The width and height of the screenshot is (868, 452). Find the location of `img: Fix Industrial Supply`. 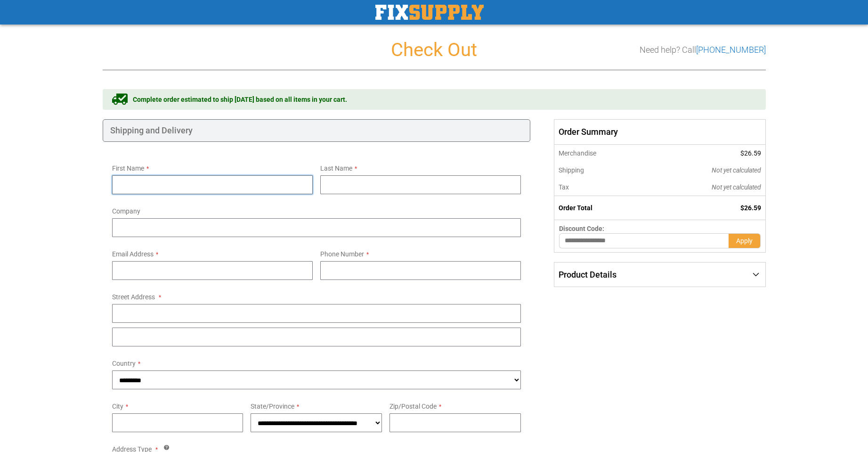

img: Fix Industrial Supply is located at coordinates (430, 13).